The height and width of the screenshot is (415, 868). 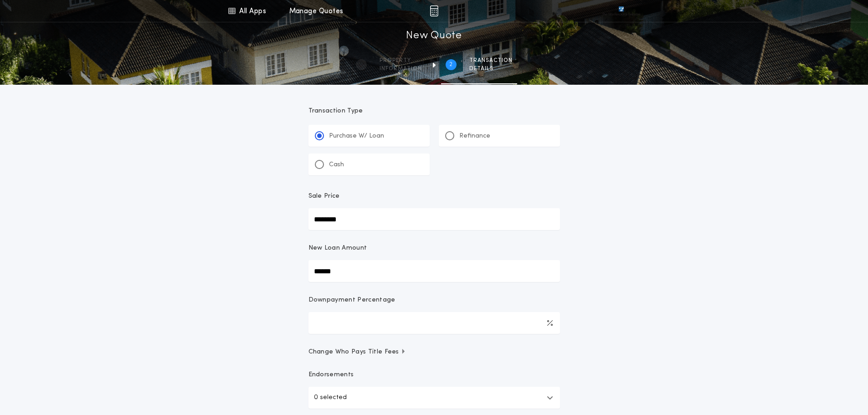 What do you see at coordinates (324, 196) in the screenshot?
I see `p: Sale Price` at bounding box center [324, 196].